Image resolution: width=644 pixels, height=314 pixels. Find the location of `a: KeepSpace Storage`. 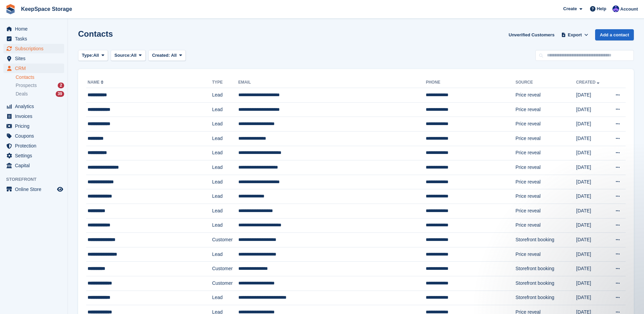

a: KeepSpace Storage is located at coordinates (47, 9).